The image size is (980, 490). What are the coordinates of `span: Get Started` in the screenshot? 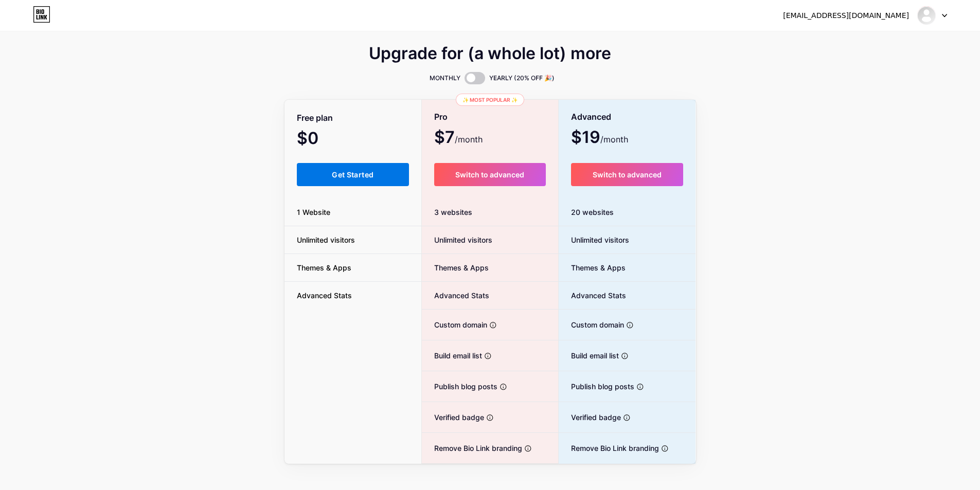 It's located at (352, 174).